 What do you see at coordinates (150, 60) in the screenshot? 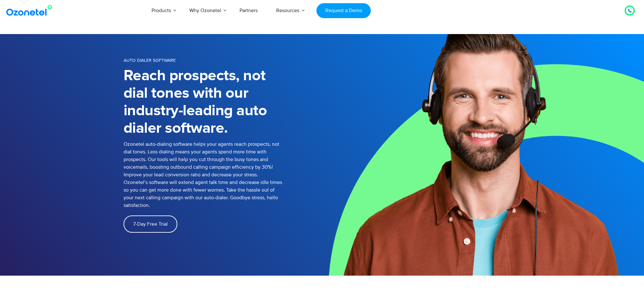
I see `span: Auto Dialer Software` at bounding box center [150, 60].